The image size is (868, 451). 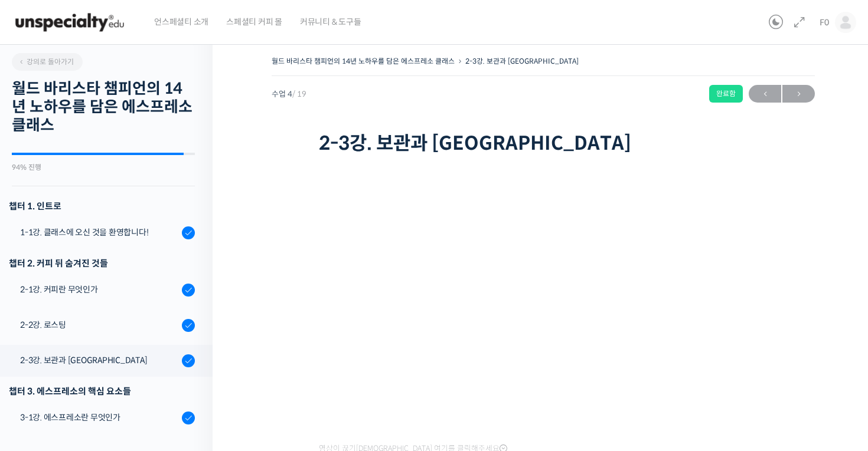 What do you see at coordinates (299, 94) in the screenshot?
I see `span: / 19` at bounding box center [299, 94].